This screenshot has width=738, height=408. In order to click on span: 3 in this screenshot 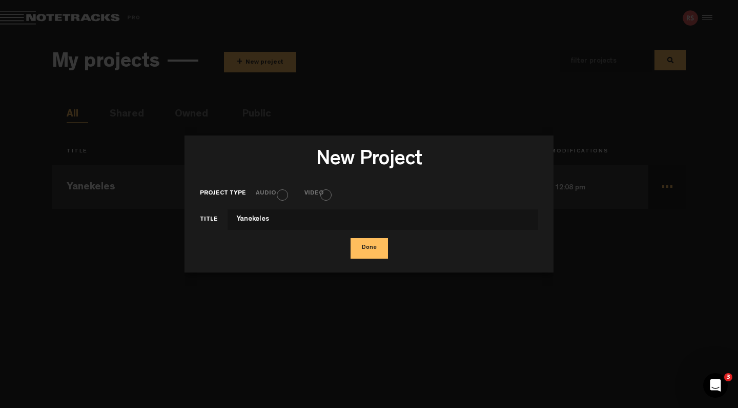, I will do `click(729, 377)`.